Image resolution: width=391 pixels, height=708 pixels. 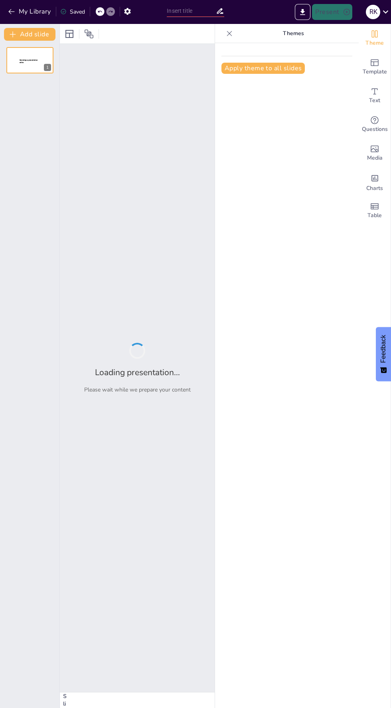 What do you see at coordinates (30, 12) in the screenshot?
I see `button: My Library` at bounding box center [30, 12].